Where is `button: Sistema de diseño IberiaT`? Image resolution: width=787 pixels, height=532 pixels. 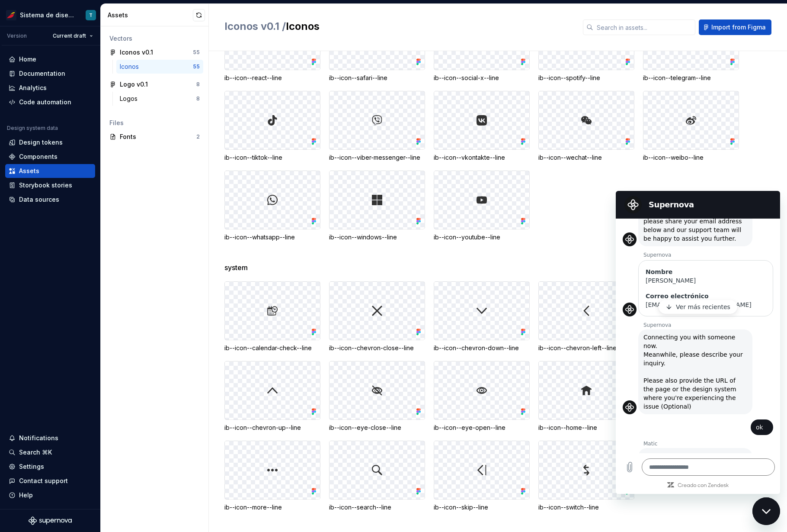
button: Sistema de diseño IberiaT is located at coordinates (50, 15).